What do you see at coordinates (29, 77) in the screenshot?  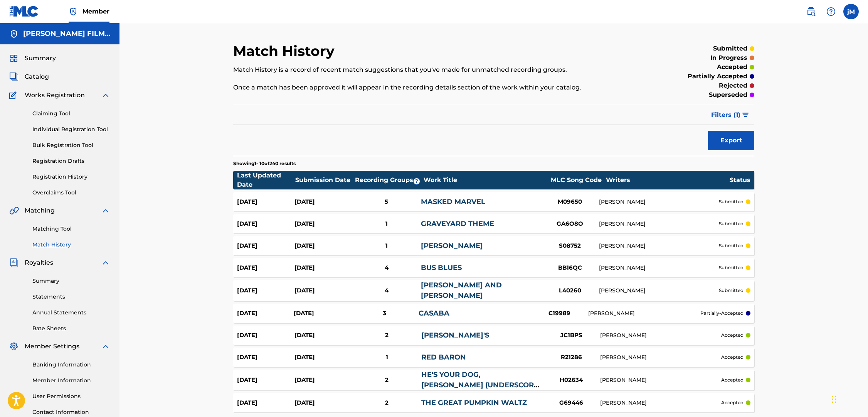 I see `a: CatalogCatalog` at bounding box center [29, 77].